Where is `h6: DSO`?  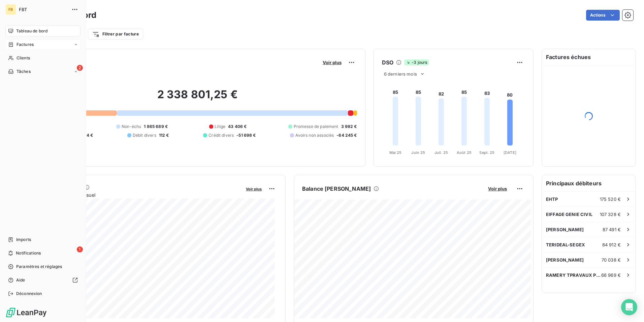 h6: DSO is located at coordinates (388, 62).